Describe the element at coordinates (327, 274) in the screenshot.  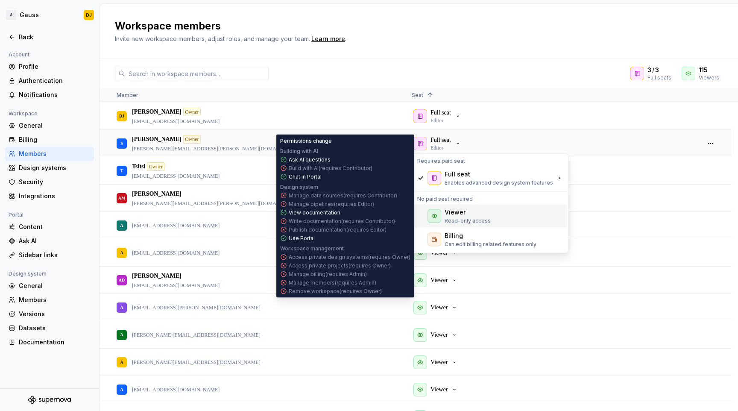
I see `p: Manage billing` at that location.